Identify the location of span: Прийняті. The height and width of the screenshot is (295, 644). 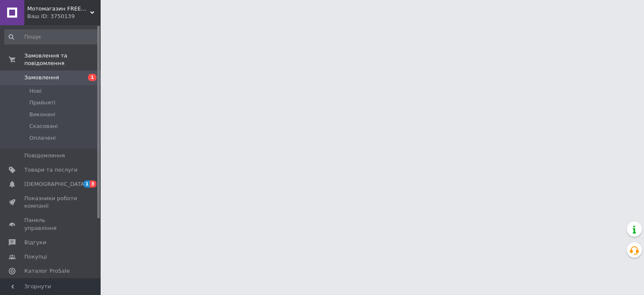
(42, 103).